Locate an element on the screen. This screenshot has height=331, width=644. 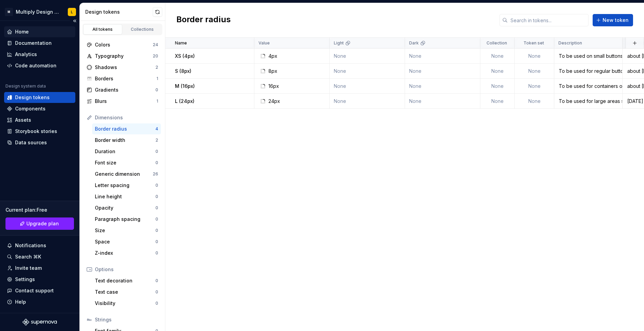
button: New token is located at coordinates (613, 20).